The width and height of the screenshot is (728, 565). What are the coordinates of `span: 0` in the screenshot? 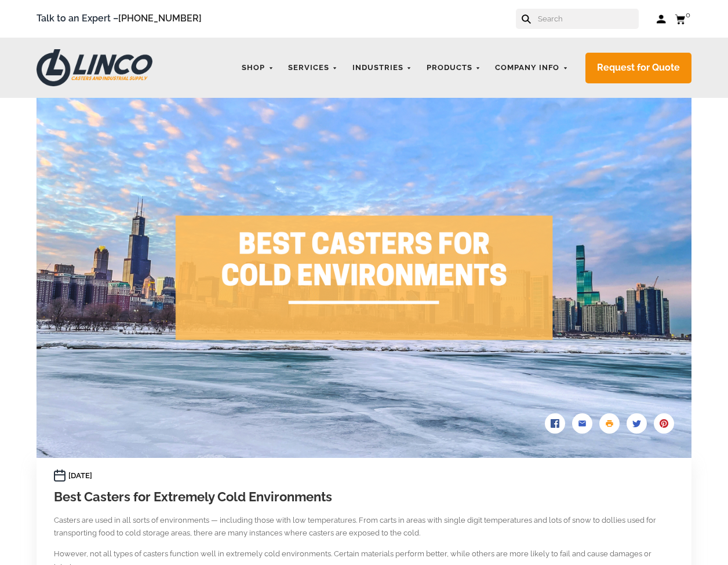 It's located at (688, 14).